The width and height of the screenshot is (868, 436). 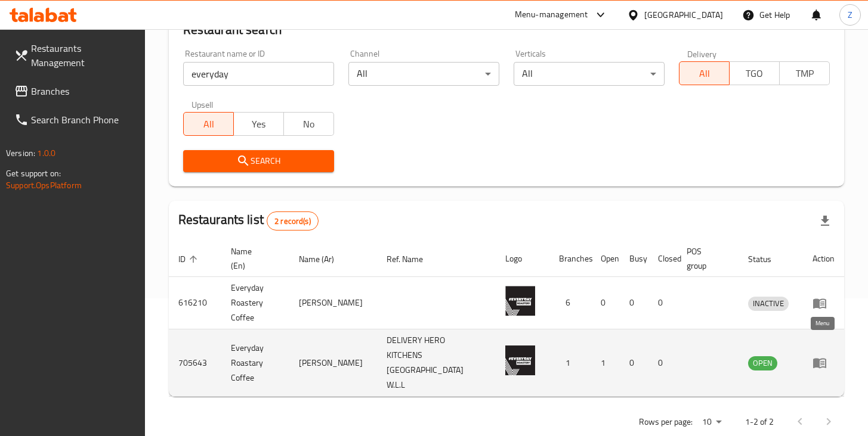 What do you see at coordinates (768, 304) in the screenshot?
I see `div: INACTIVE` at bounding box center [768, 304].